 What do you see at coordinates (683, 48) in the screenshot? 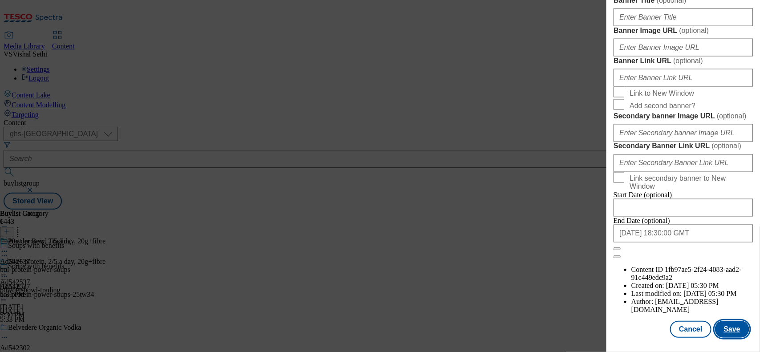
I see `input: Enter Banner Image URL` at bounding box center [683, 48].